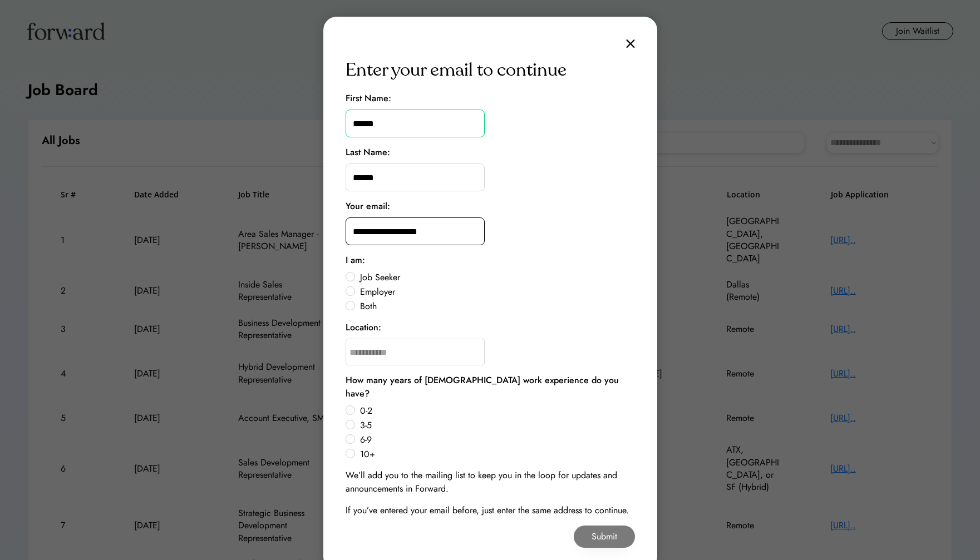 The width and height of the screenshot is (980, 560). Describe the element at coordinates (495, 440) in the screenshot. I see `label: 6-9` at that location.